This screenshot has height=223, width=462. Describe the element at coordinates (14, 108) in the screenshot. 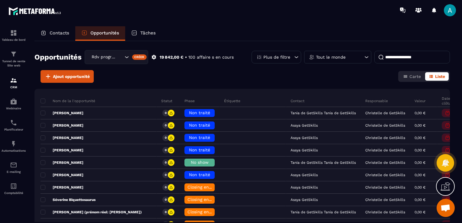

I see `p: Webinaire` at that location.